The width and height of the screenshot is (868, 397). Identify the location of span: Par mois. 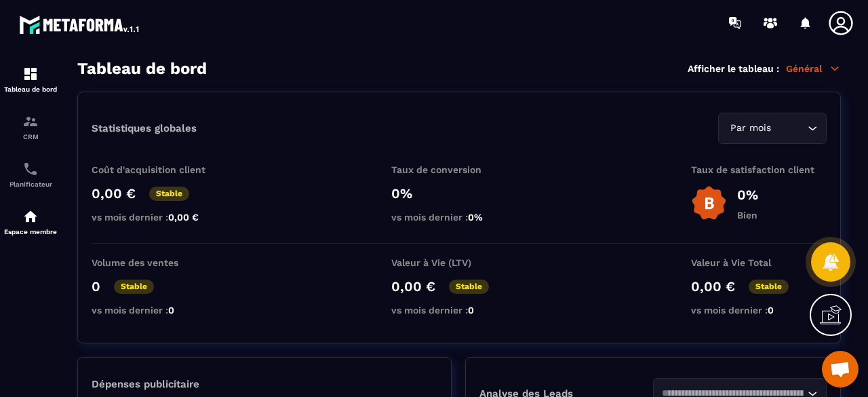
(750, 128).